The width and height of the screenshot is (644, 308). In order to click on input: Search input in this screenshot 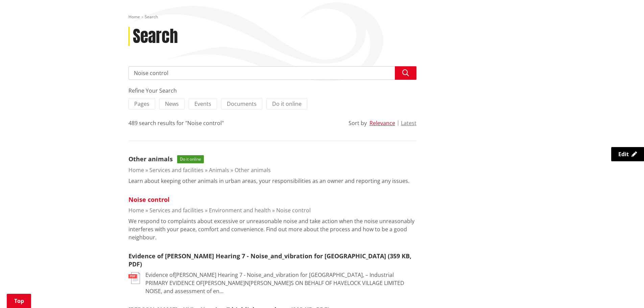, I will do `click(272, 73)`.